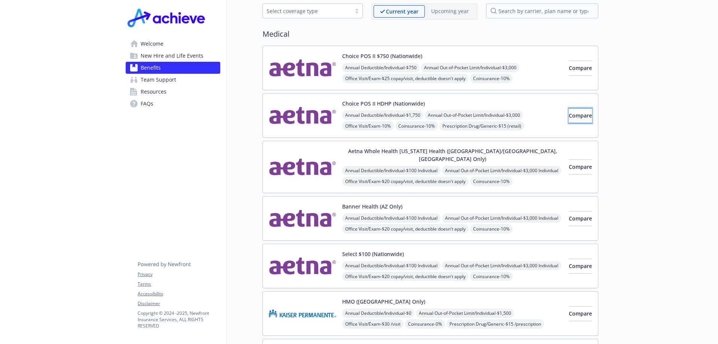 The image size is (718, 344). Describe the element at coordinates (373, 323) in the screenshot. I see `span: Office Visit/Exam - $30 /visit` at that location.